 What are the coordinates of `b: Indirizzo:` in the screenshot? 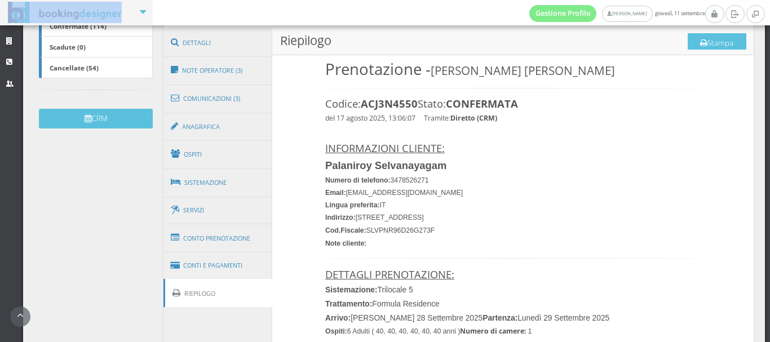 It's located at (341, 218).